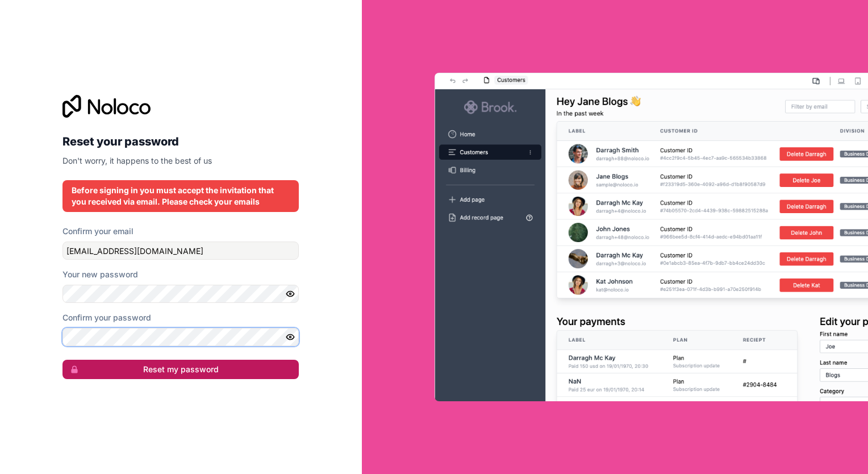 The height and width of the screenshot is (474, 868). I want to click on label: Confirm your password, so click(107, 318).